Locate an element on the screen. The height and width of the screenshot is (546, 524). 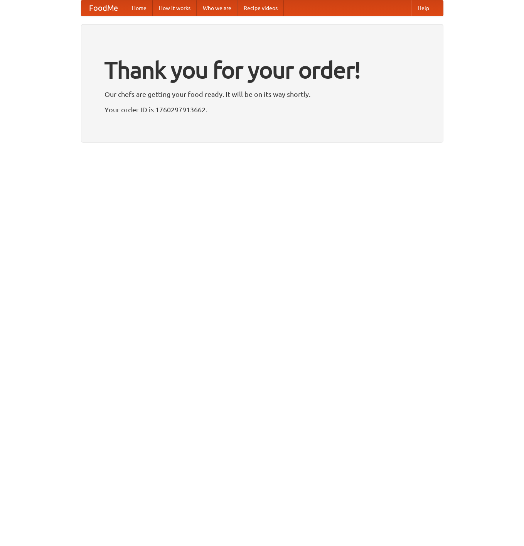
p: Our chefs are getting your food ready. It will be on its way shortly. is located at coordinates (262, 94).